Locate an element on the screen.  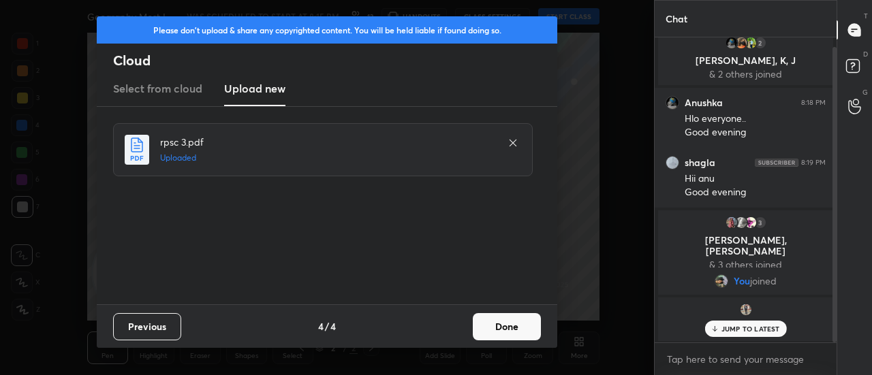
p: JUMP TO LATEST is located at coordinates (751, 329).